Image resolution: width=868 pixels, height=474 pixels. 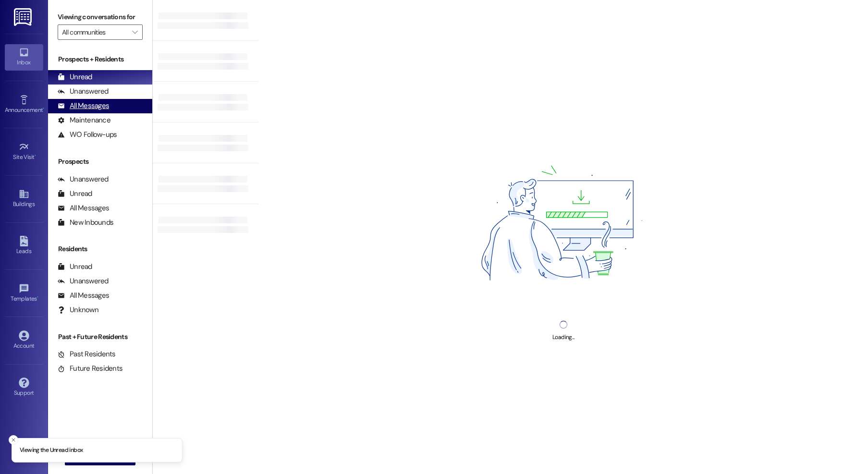 I want to click on div: Prospects + Residents, so click(x=100, y=59).